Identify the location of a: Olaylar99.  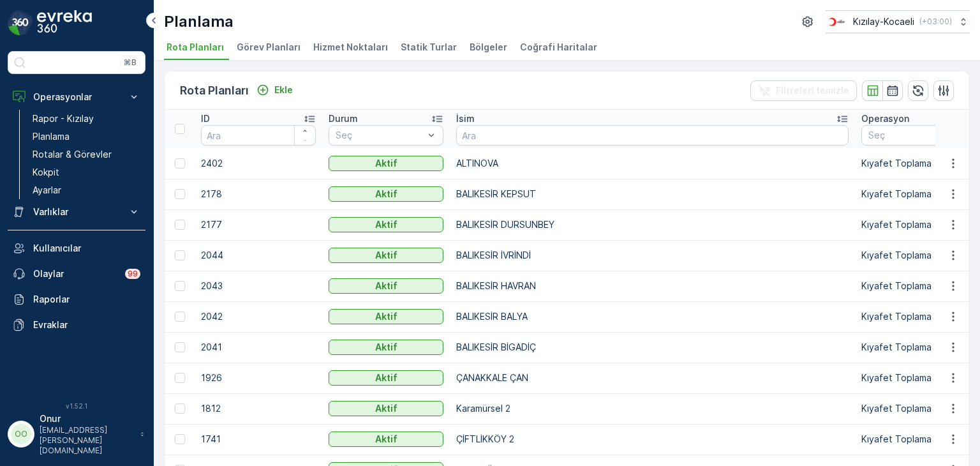
(76, 274).